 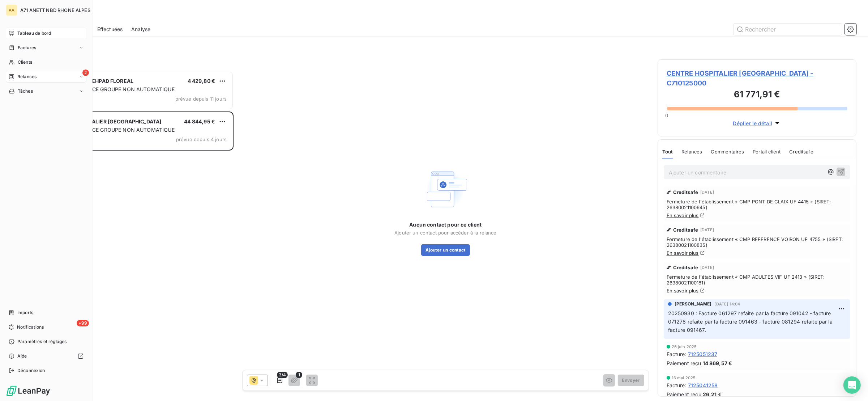 What do you see at coordinates (55, 10) in the screenshot?
I see `span: A71 ANETT NBD RHONE ALPES` at bounding box center [55, 10].